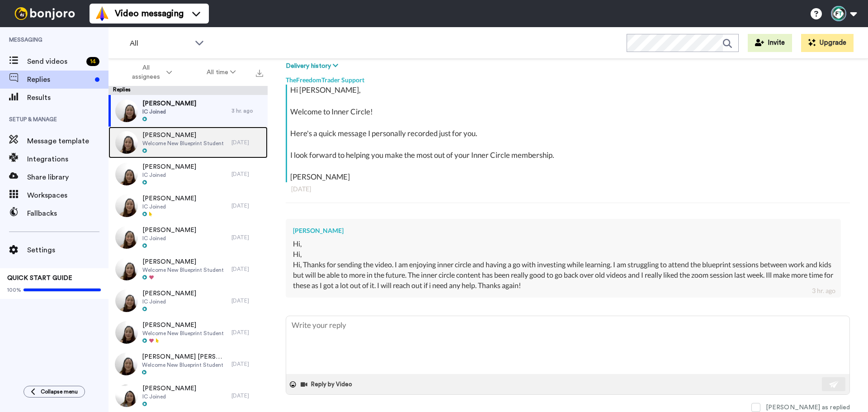  I want to click on span: All assignees, so click(146, 72).